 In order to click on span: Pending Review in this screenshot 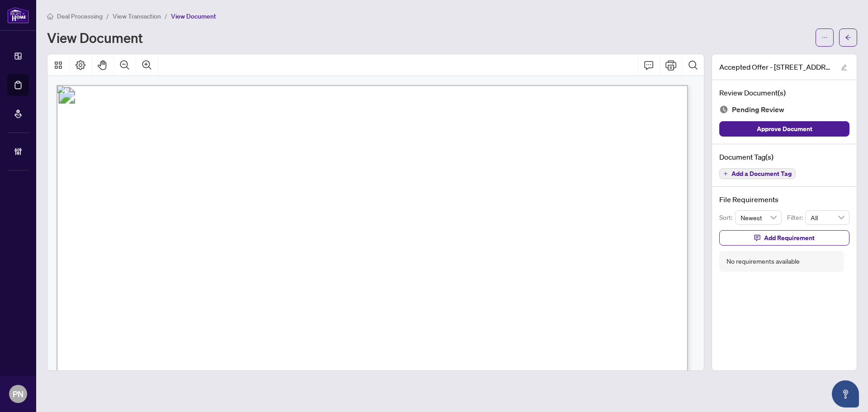, I will do `click(758, 110)`.